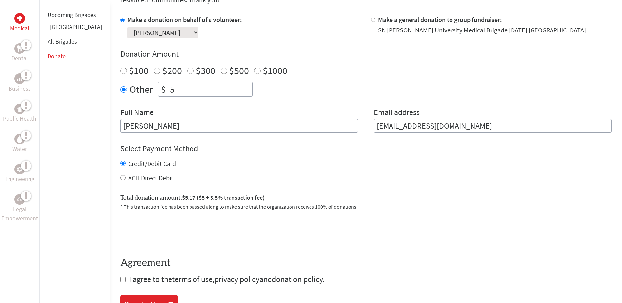  What do you see at coordinates (20, 58) in the screenshot?
I see `p: Dental` at bounding box center [20, 58].